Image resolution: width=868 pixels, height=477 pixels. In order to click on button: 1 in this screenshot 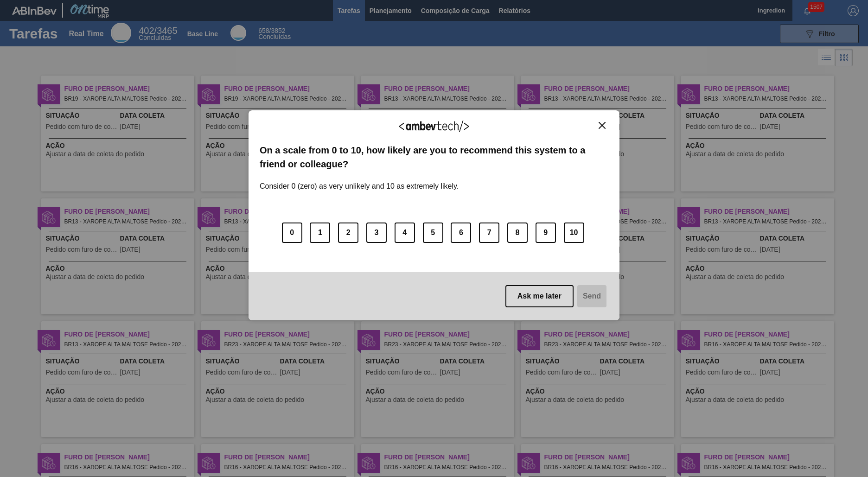, I will do `click(320, 233)`.